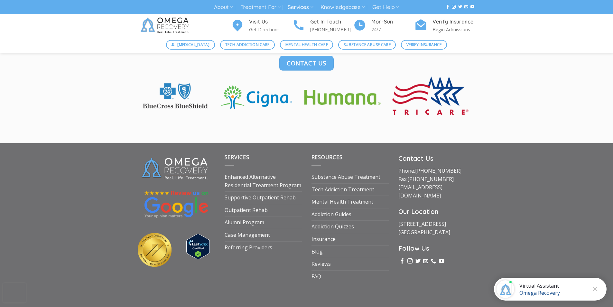  I want to click on img: Verify Approval for www.omegarecovery.org, so click(198, 246).